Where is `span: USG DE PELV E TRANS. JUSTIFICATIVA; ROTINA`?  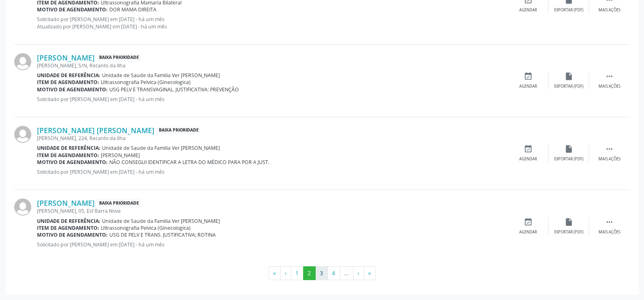 span: USG DE PELV E TRANS. JUSTIFICATIVA; ROTINA is located at coordinates (163, 235).